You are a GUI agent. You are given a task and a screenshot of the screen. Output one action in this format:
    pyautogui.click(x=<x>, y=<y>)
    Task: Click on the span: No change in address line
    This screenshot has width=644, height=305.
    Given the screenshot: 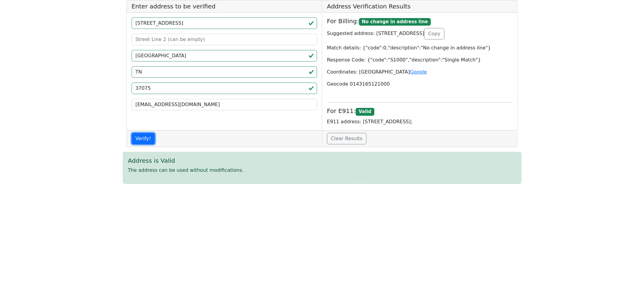 What is the action you would take?
    pyautogui.click(x=395, y=22)
    